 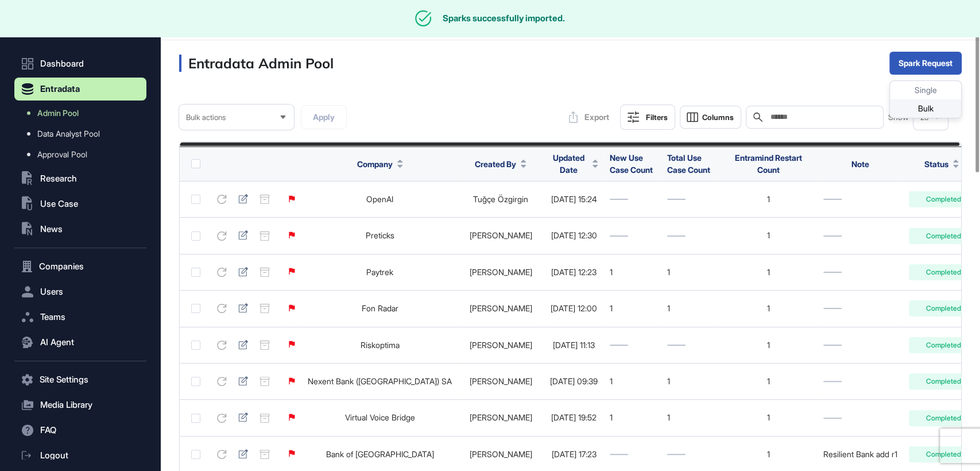 What do you see at coordinates (380, 235) in the screenshot?
I see `a: Preticks` at bounding box center [380, 235].